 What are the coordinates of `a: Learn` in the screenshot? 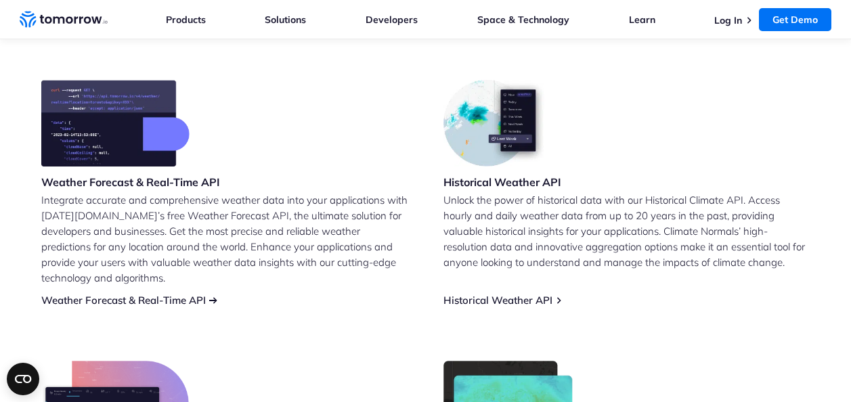 It's located at (642, 20).